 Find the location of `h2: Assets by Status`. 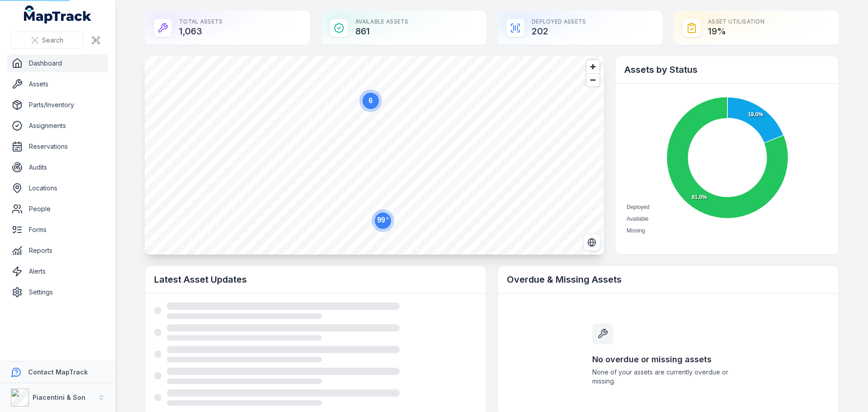

h2: Assets by Status is located at coordinates (727, 70).